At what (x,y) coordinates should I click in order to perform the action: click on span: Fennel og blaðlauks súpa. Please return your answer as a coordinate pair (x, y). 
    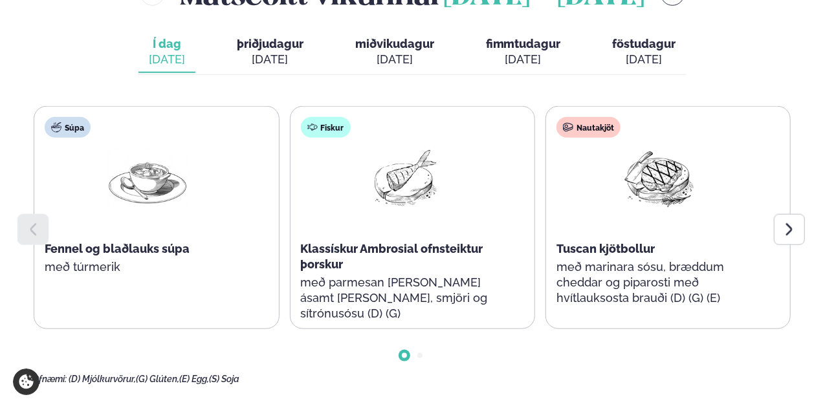
    Looking at the image, I should click on (117, 249).